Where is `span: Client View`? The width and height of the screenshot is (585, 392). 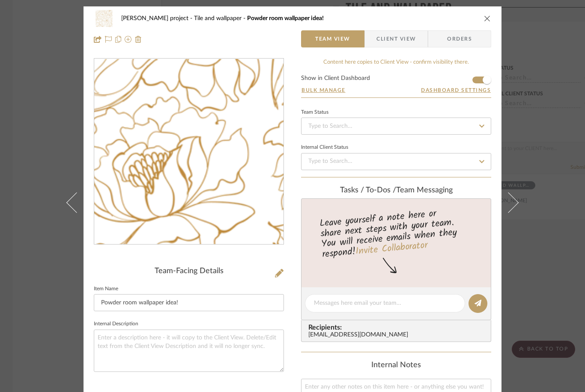 span: Client View is located at coordinates (396, 39).